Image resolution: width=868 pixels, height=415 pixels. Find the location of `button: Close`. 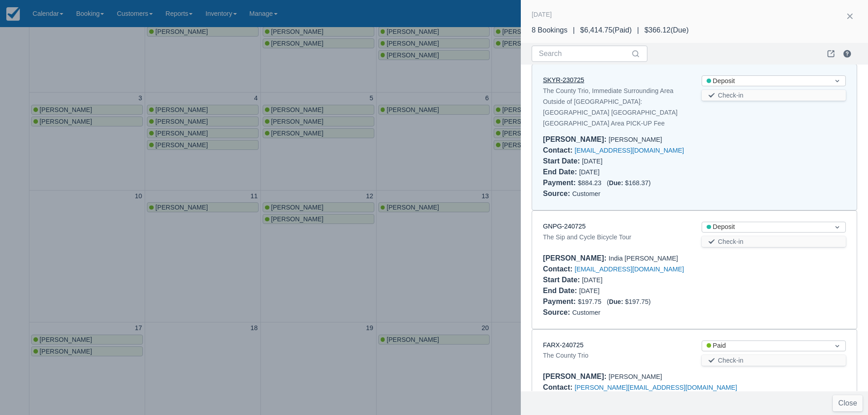

button: Close is located at coordinates (847, 404).